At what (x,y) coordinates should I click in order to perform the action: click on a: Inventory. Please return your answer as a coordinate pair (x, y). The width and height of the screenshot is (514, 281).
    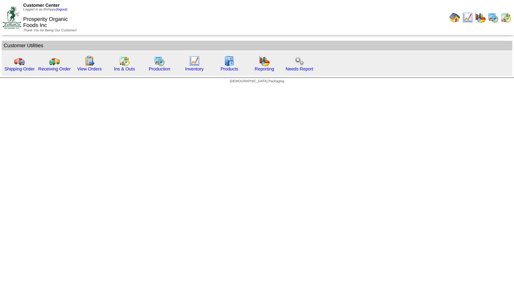
    Looking at the image, I should click on (194, 69).